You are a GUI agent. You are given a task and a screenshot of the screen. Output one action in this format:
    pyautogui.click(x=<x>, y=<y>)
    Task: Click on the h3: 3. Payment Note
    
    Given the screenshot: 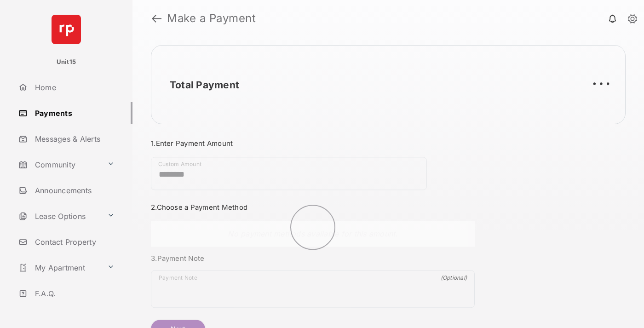 What is the action you would take?
    pyautogui.click(x=313, y=258)
    